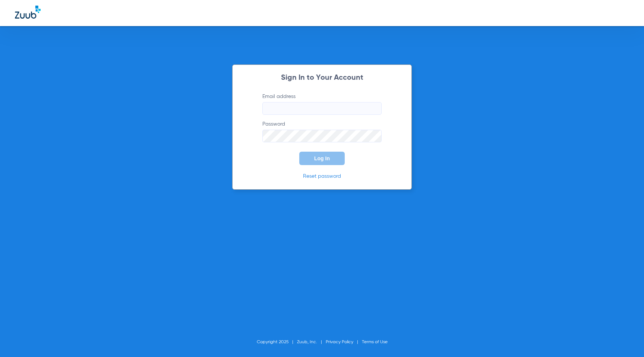  What do you see at coordinates (322, 176) in the screenshot?
I see `a: Reset password` at bounding box center [322, 176].